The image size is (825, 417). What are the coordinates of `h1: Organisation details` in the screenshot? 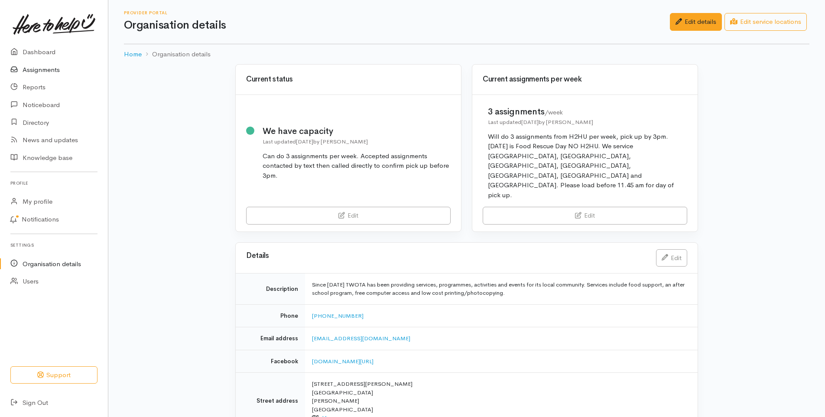 It's located at (397, 25).